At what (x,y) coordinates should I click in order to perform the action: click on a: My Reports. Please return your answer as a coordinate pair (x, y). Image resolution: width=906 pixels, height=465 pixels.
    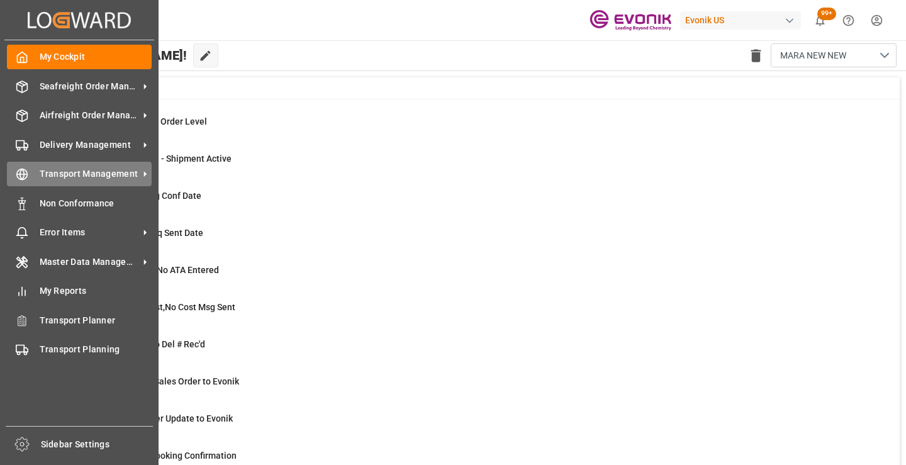
    Looking at the image, I should click on (79, 291).